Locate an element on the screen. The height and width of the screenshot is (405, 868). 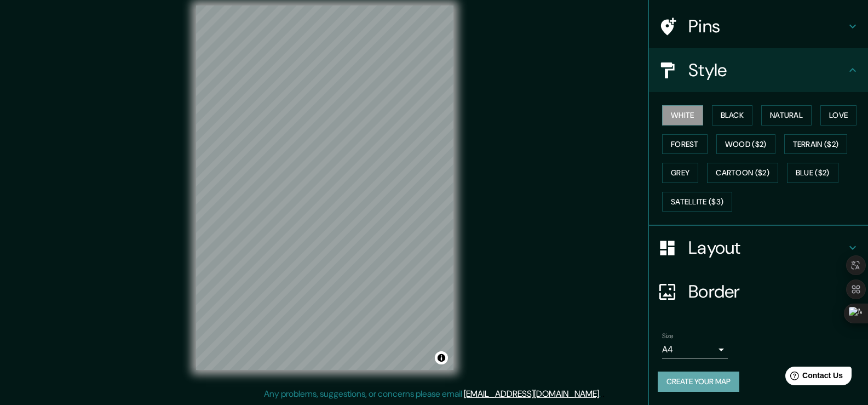
canvas: Map is located at coordinates (325, 187).